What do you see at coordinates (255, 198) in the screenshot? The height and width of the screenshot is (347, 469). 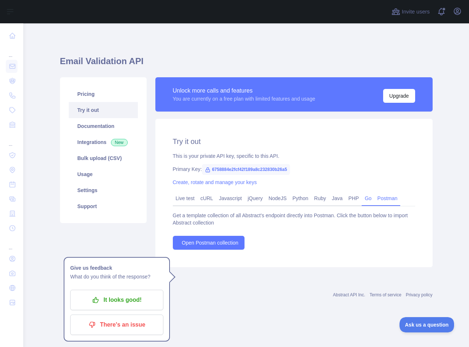 I see `a: jQuery` at bounding box center [255, 198].